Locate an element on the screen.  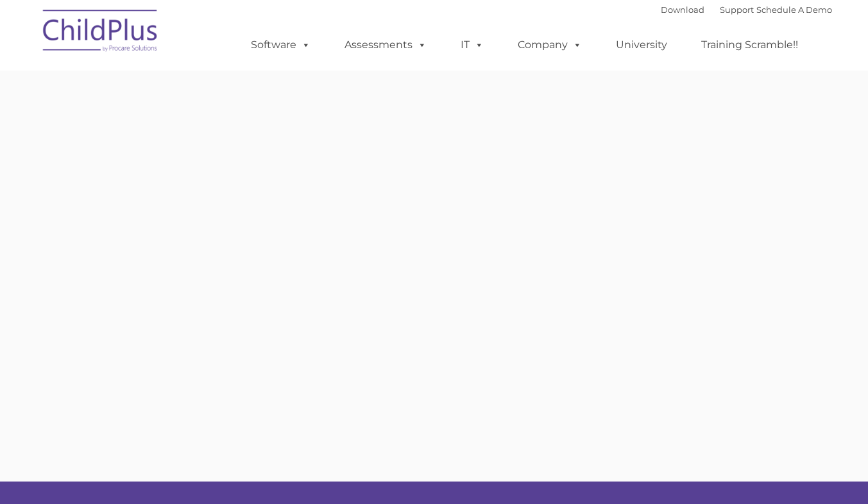
a: University is located at coordinates (642, 45).